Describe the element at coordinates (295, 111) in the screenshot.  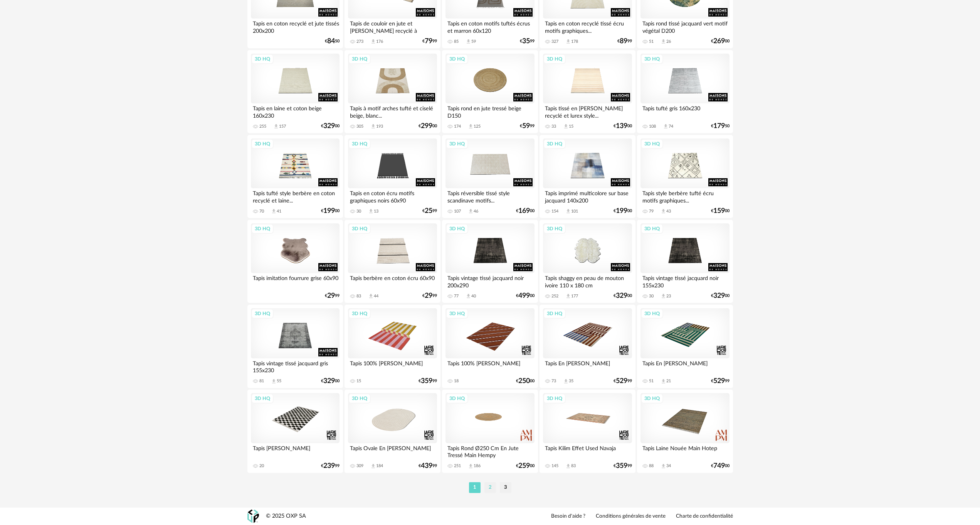
I see `div: Tapis en laine et coton beige 160x230` at that location.